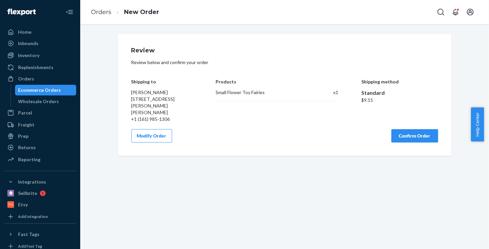 The height and width of the screenshot is (249, 489). Describe the element at coordinates (27, 148) in the screenshot. I see `div: Returns` at that location.